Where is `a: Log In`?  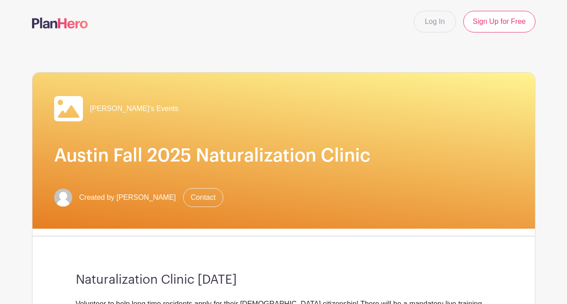 a: Log In is located at coordinates (435, 22).